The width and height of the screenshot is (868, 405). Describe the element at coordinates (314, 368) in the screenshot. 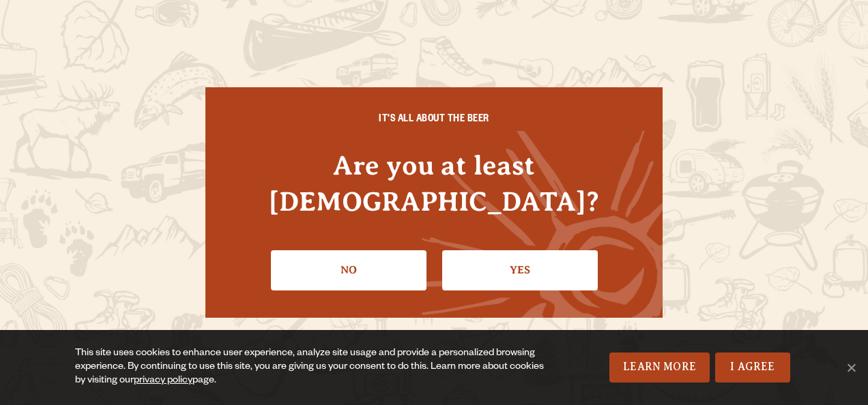

I see `div: This site uses cookies to enhance user experience, analyze site usage and provide a personalized ...` at that location.